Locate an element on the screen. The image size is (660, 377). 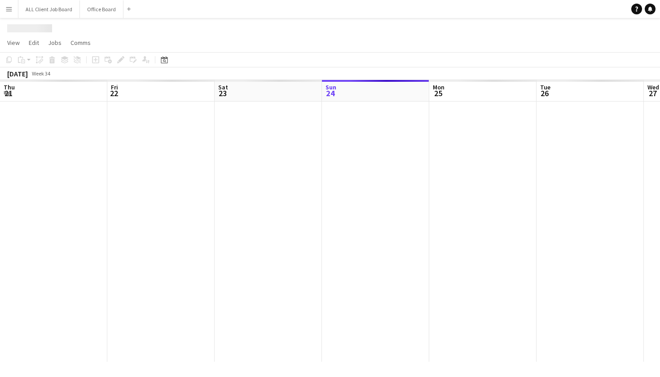
span: Fri is located at coordinates (114, 87).